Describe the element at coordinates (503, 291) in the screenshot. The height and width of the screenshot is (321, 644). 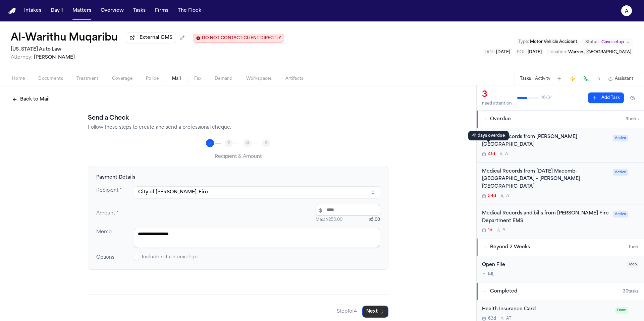
I see `span: Completed` at that location.